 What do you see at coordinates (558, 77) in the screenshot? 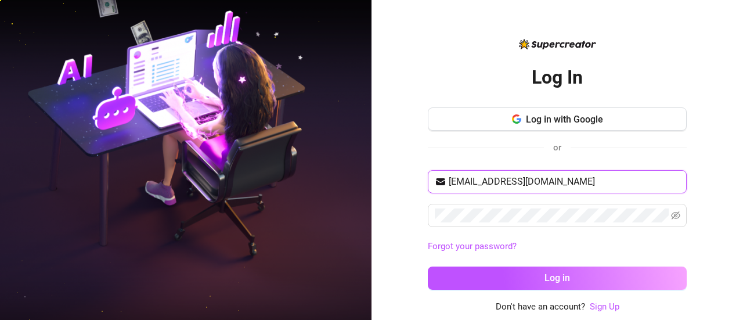
I see `h2: Log In` at bounding box center [558, 77].